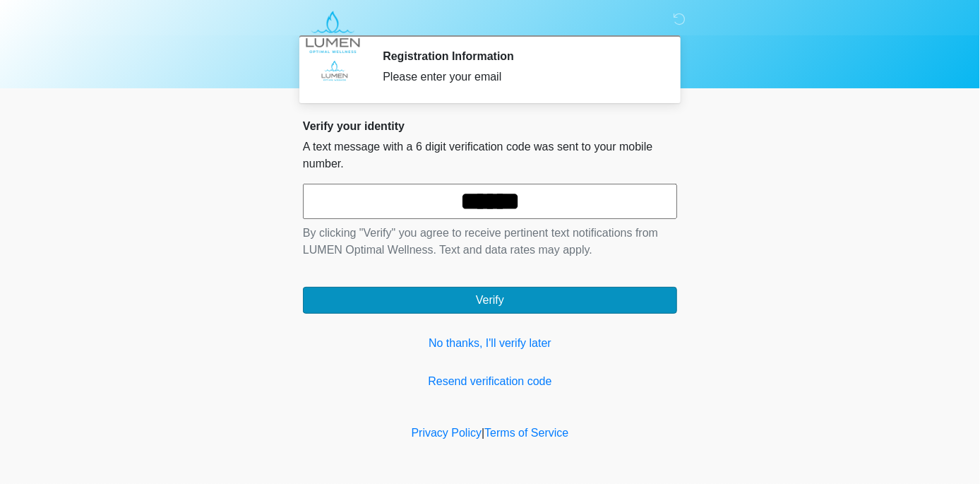  What do you see at coordinates (490, 300) in the screenshot?
I see `button: Verify` at bounding box center [490, 300].